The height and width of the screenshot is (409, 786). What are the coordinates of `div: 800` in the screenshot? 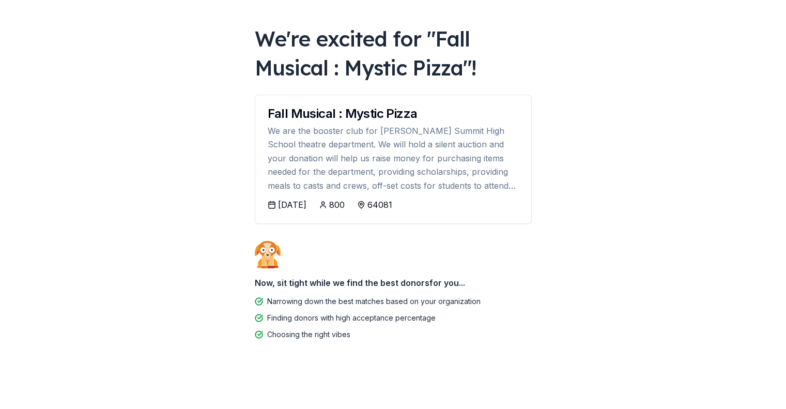 It's located at (337, 205).